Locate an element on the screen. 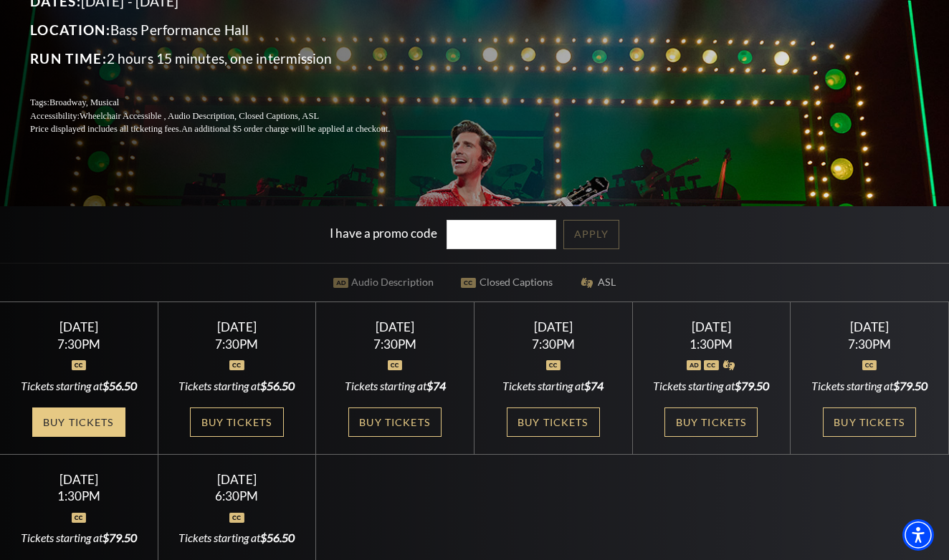  span: An additional $5 order charge will be applied at checkout. is located at coordinates (285, 129).